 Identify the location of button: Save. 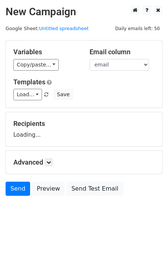
(63, 94).